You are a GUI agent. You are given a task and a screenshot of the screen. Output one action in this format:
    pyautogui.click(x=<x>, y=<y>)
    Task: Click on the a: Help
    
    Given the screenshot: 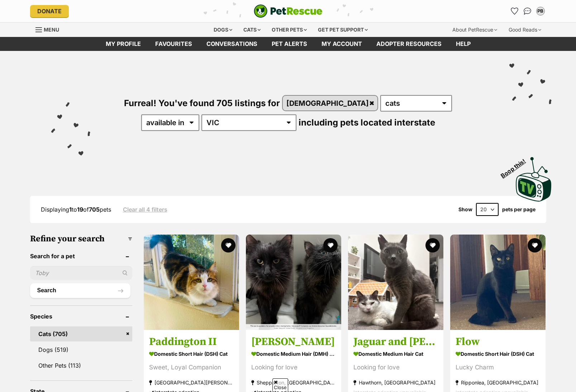 What is the action you would take?
    pyautogui.click(x=463, y=44)
    